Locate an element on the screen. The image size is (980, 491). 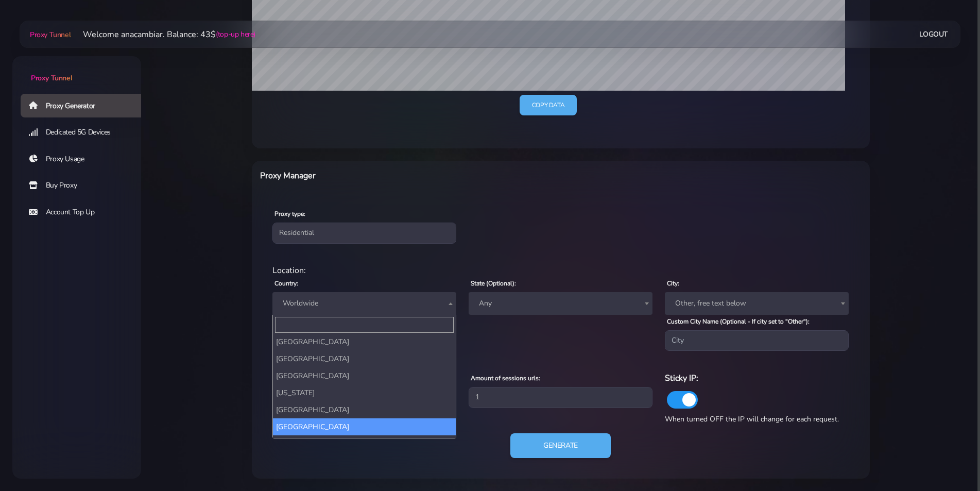
label: Country: is located at coordinates (286, 283).